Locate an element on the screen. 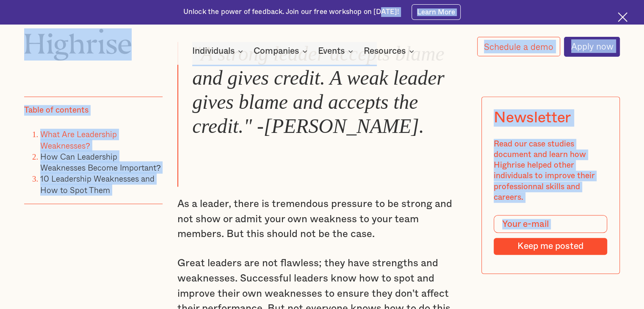 The height and width of the screenshot is (309, 644). div: Newsletter is located at coordinates (532, 117).